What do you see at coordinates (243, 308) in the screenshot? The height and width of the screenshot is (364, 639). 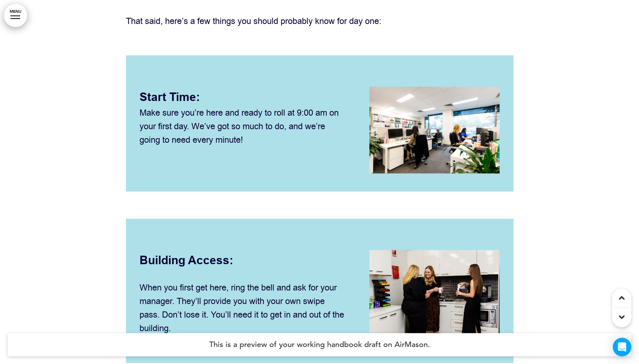 I see `p: When you first get here, ring the bell and ask for your manager. They’ll provide you with your ow...` at bounding box center [243, 308].